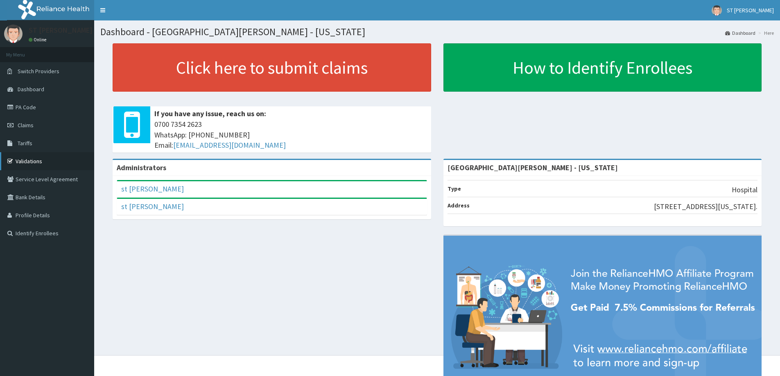  I want to click on a: Click here to submit claims, so click(272, 68).